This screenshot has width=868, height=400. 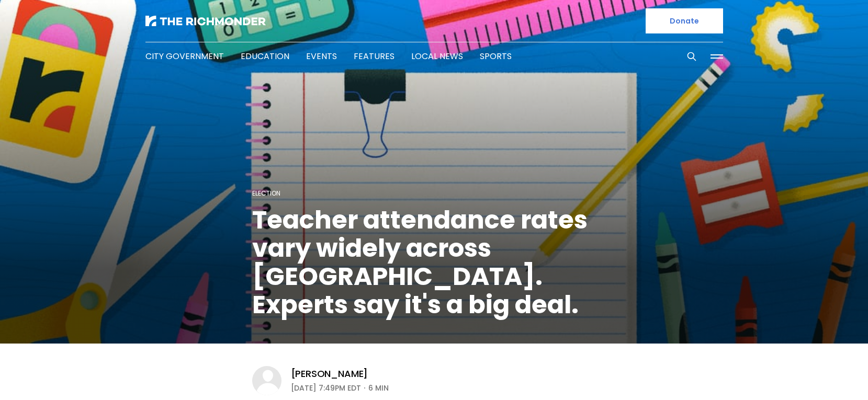 I want to click on img: The Richmonder, so click(x=206, y=21).